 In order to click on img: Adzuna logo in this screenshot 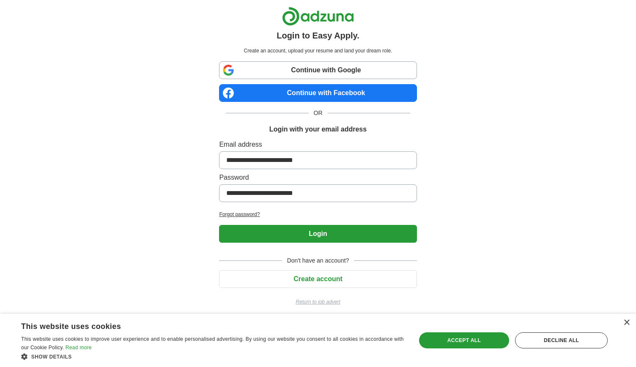, I will do `click(318, 16)`.